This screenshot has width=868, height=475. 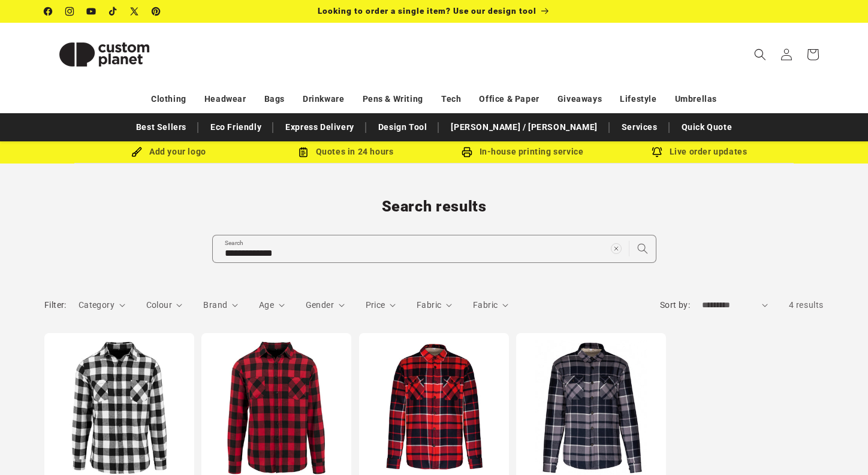 I want to click on img: Brush Icon, so click(x=137, y=152).